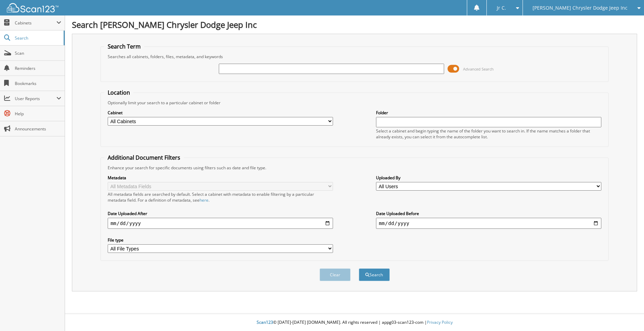  I want to click on a: Privacy Policy, so click(440, 321).